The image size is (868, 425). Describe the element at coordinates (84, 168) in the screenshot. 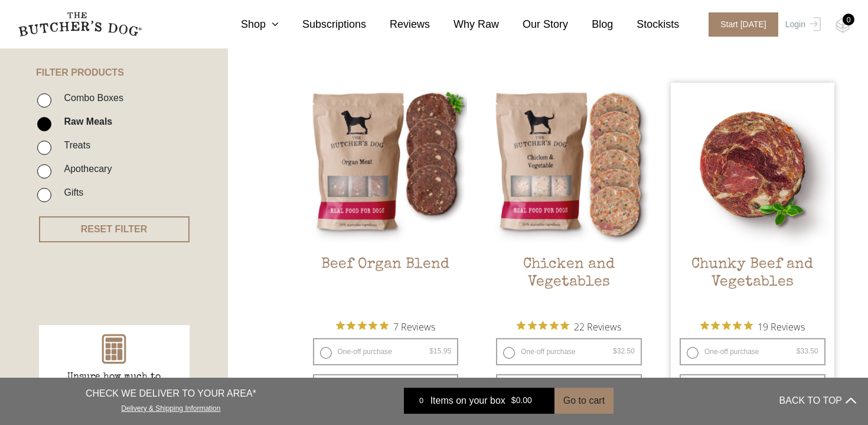

I see `label: Apothecary` at that location.